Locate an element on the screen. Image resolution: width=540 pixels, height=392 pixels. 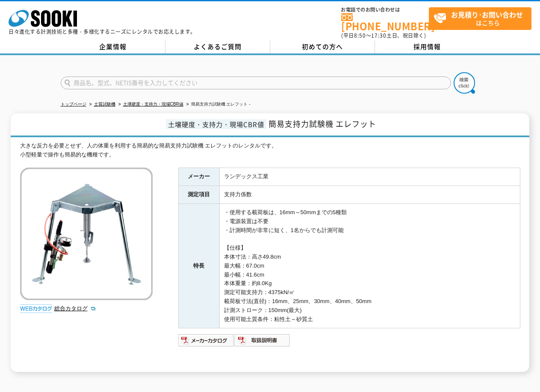
span: 8:50 is located at coordinates (360, 35).